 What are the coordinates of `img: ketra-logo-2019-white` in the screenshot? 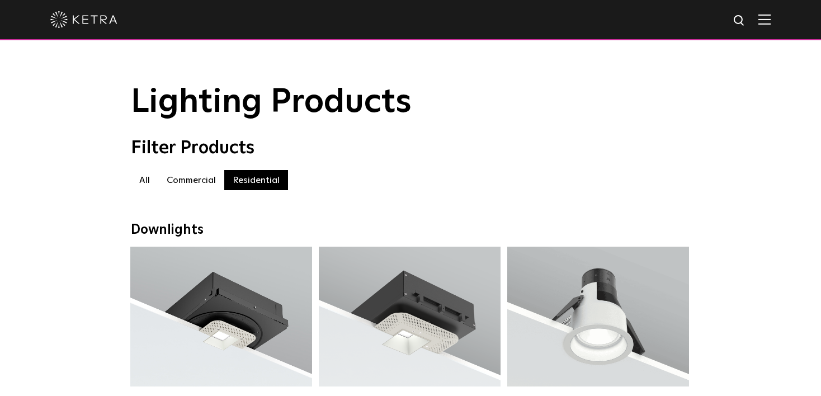 It's located at (84, 20).